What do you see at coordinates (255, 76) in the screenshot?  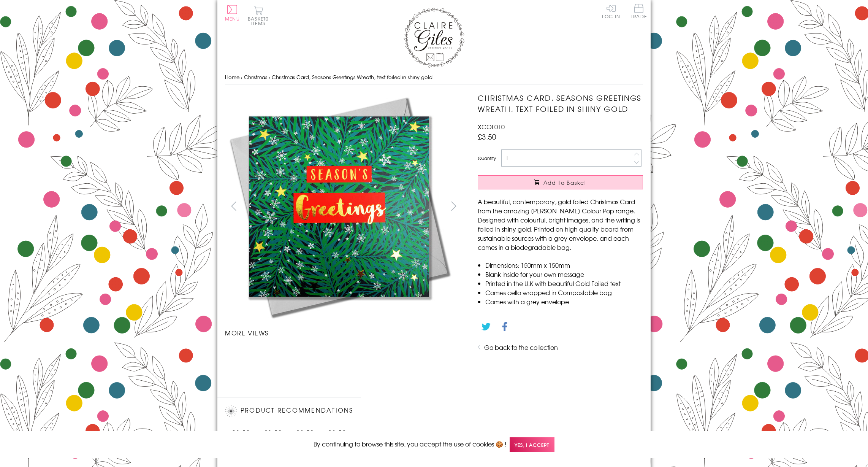 I see `a: Christmas` at bounding box center [255, 76].